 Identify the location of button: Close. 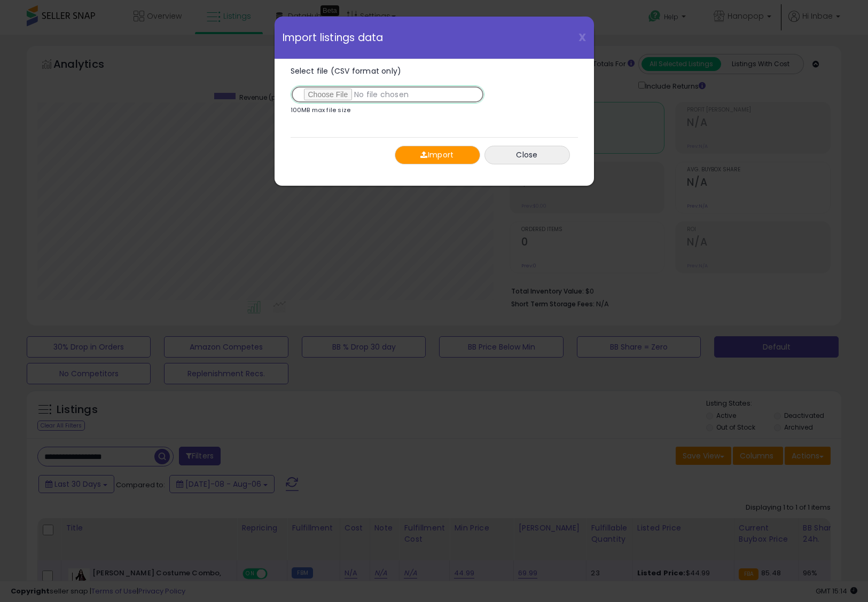
(527, 155).